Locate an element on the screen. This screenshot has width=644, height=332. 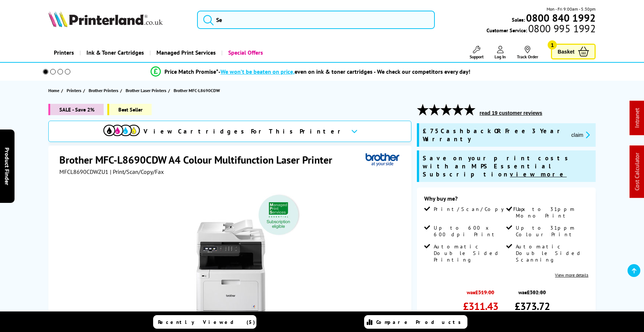
span: Customer Service: is located at coordinates (541, 29).